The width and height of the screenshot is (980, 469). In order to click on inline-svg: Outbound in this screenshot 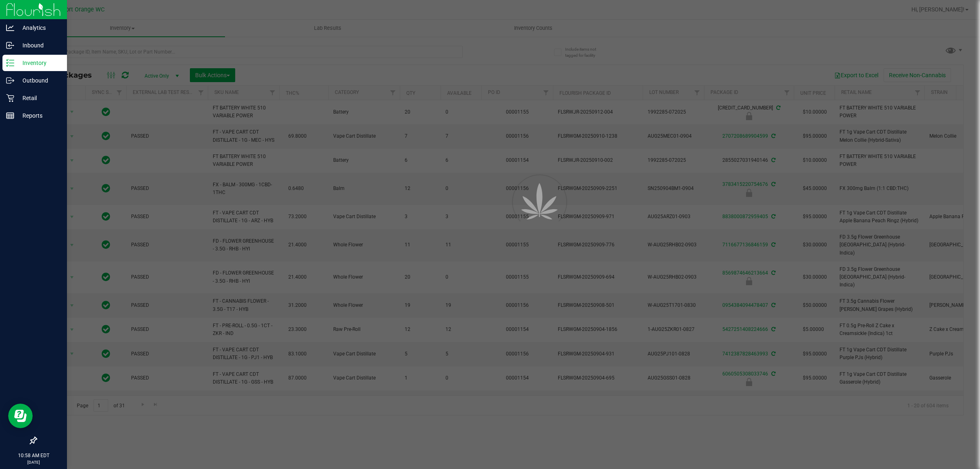, I will do `click(10, 80)`.